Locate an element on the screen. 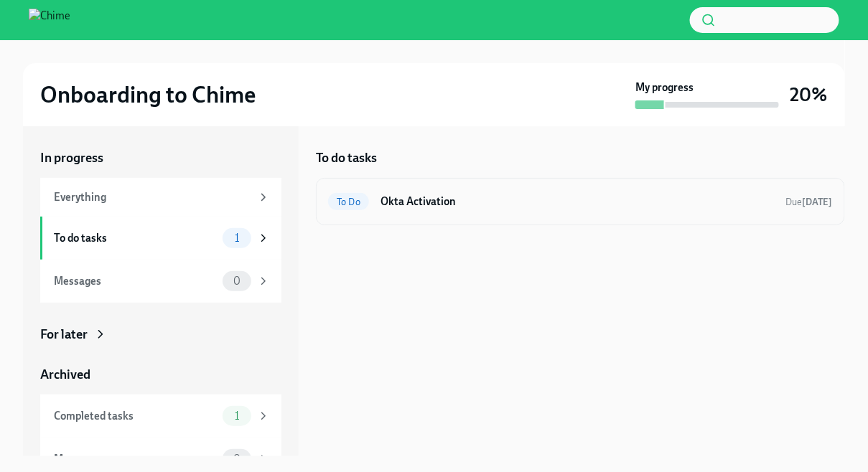  img: Chime is located at coordinates (49, 20).